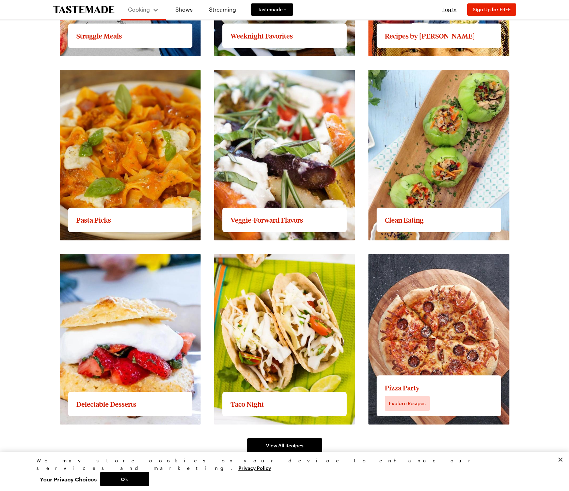 This screenshot has height=491, width=569. What do you see at coordinates (561, 459) in the screenshot?
I see `button: Close` at bounding box center [561, 459].